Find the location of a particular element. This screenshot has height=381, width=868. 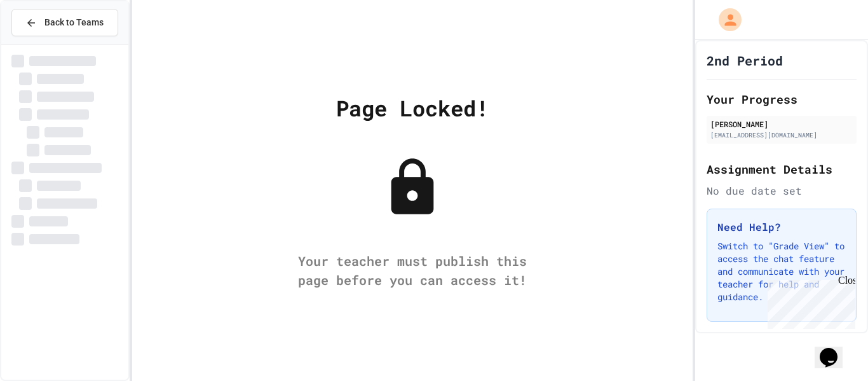

div: Page Locked! is located at coordinates (413, 107).